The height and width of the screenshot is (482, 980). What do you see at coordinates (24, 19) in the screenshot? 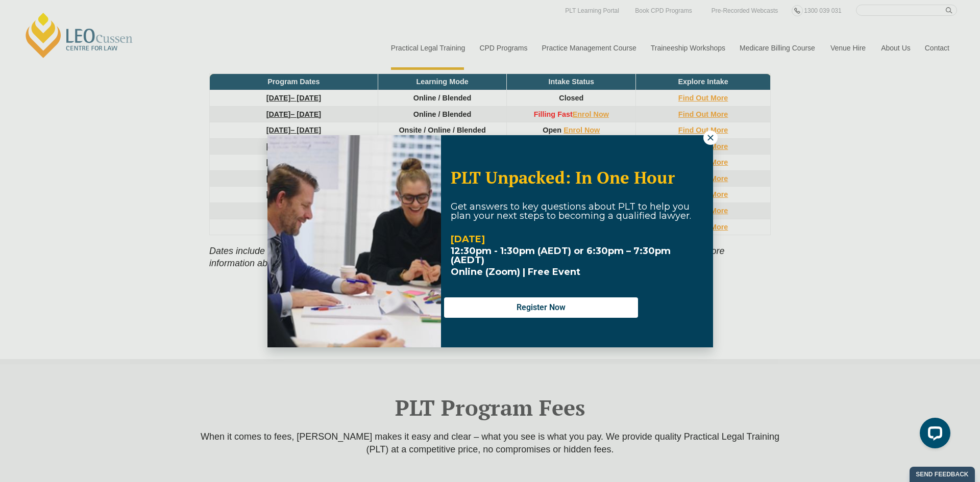
I see `button: Open LiveChat chat widget` at bounding box center [24, 19].